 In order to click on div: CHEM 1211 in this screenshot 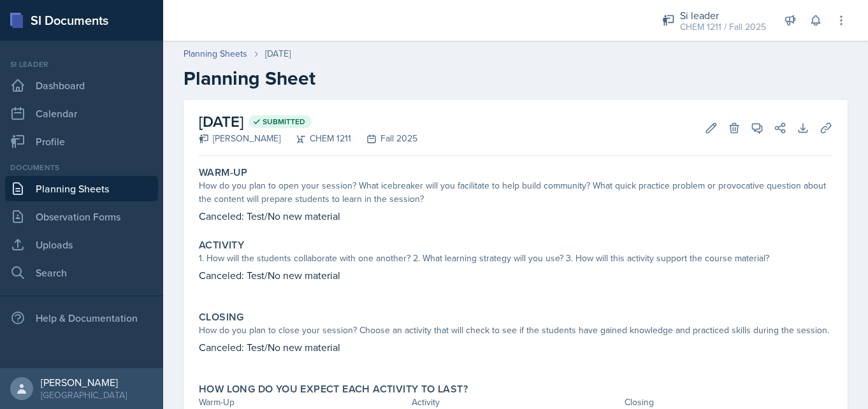, I will do `click(315, 138)`.